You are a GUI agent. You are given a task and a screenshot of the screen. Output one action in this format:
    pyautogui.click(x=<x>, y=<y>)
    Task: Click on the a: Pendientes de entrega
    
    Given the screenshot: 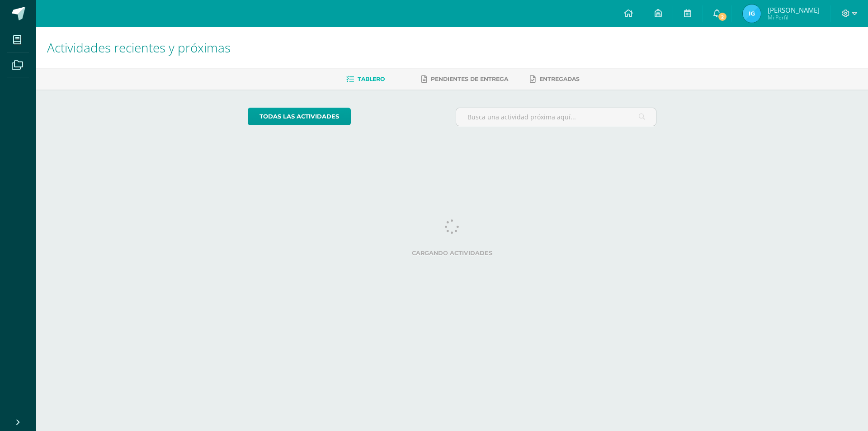 What is the action you would take?
    pyautogui.click(x=465, y=79)
    